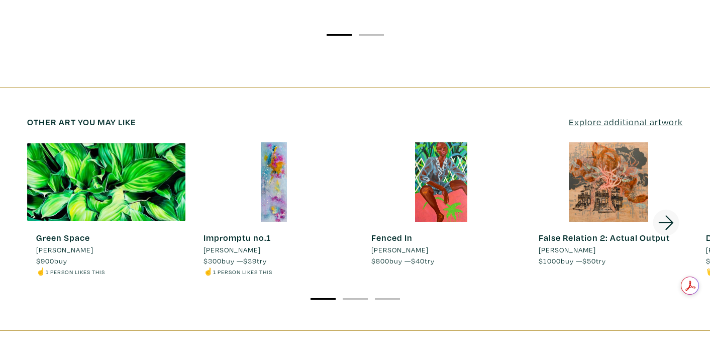 The image size is (710, 350). Describe the element at coordinates (81, 122) in the screenshot. I see `h6: Other art you may like` at that location.